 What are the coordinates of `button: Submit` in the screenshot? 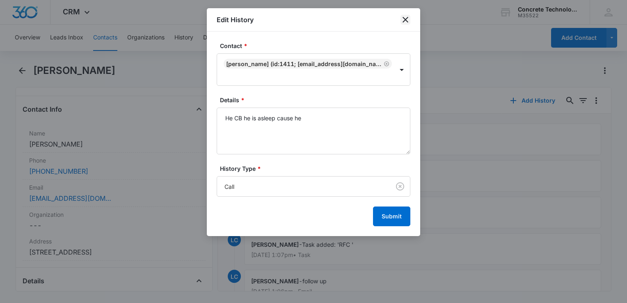 It's located at (391, 216).